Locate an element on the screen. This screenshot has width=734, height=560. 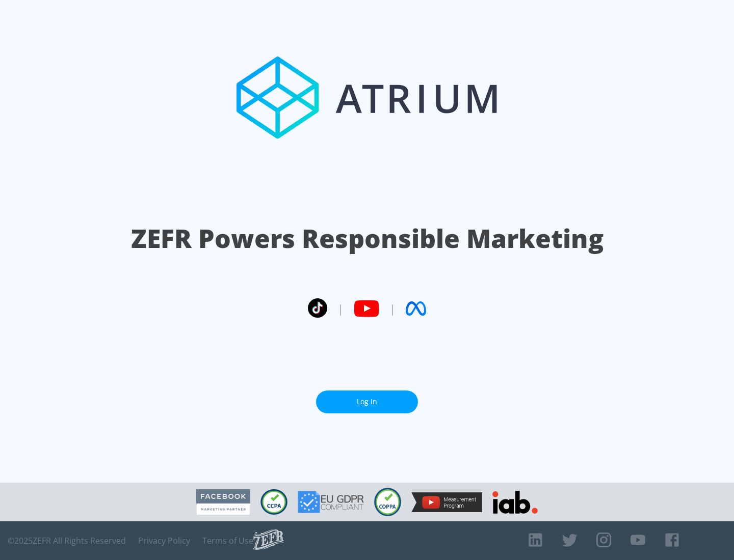
img: Facebook Marketing Partner is located at coordinates (224, 502).